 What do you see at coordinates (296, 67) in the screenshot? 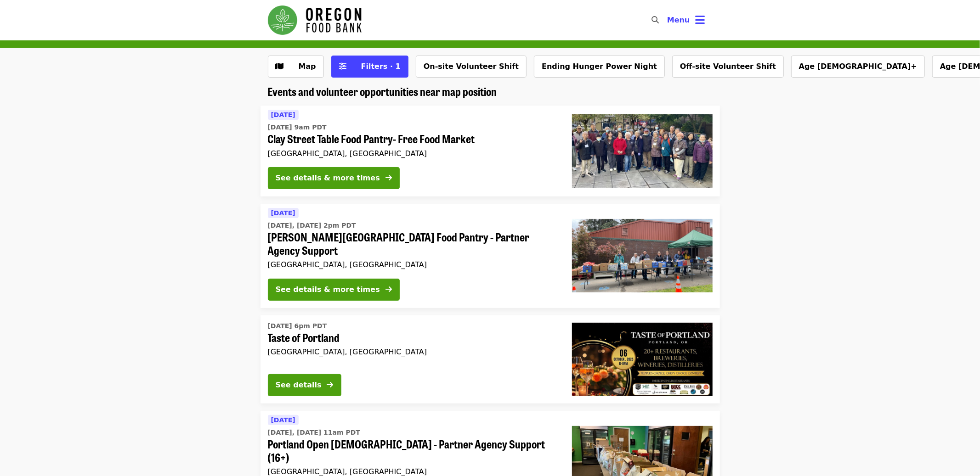
I see `button: Show map view` at bounding box center [296, 67].